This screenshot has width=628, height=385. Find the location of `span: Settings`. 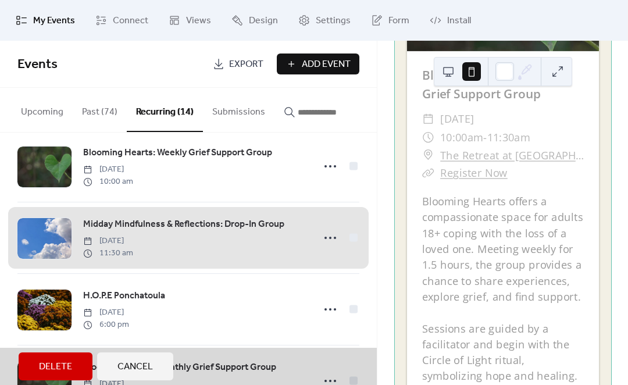

span: Settings is located at coordinates (333, 21).